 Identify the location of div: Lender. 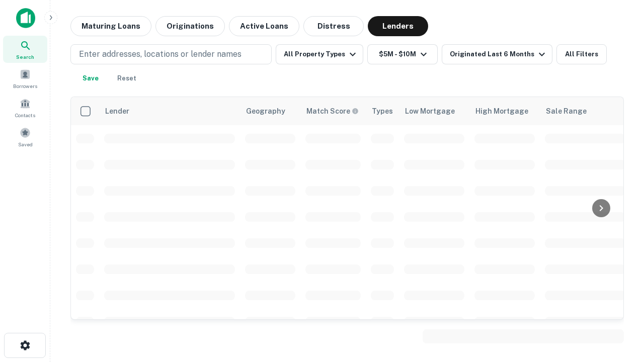
(117, 111).